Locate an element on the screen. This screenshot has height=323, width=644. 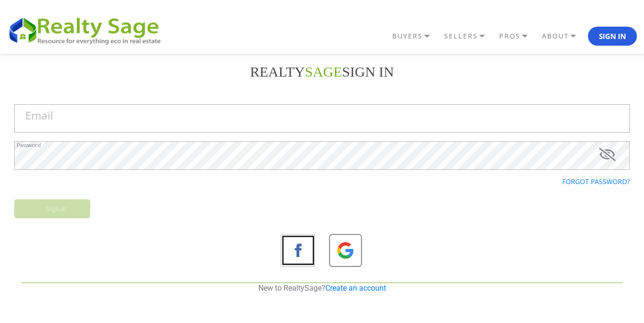
a: PROS is located at coordinates (518, 36).